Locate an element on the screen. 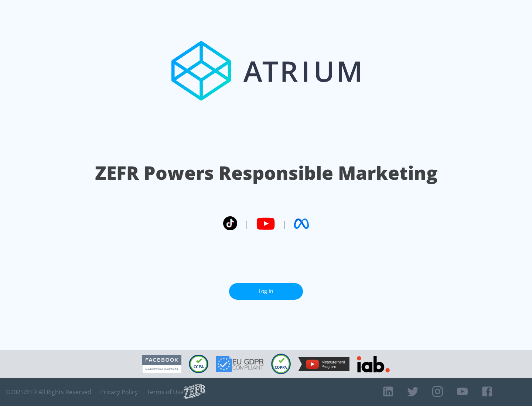 This screenshot has height=406, width=532. a: Terms of Use is located at coordinates (165, 392).